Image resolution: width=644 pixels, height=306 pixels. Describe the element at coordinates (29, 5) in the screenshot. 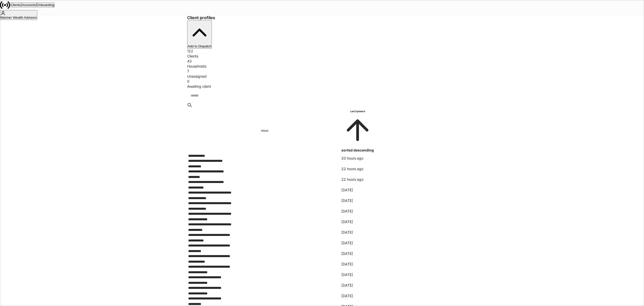

I see `div: Accounts` at that location.